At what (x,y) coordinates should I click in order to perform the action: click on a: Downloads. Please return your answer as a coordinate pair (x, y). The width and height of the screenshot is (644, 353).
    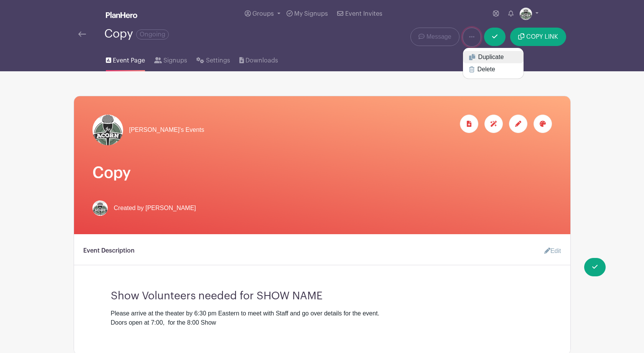
    Looking at the image, I should click on (258, 59).